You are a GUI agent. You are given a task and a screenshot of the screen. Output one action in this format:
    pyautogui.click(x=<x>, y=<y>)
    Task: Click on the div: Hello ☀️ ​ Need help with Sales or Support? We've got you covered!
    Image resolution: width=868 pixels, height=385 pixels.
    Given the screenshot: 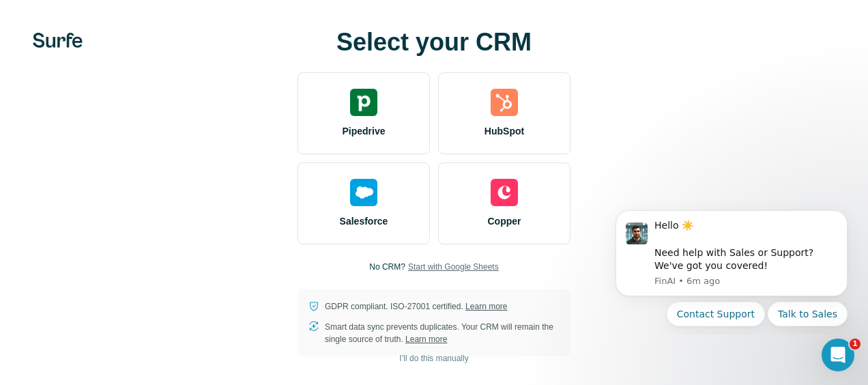 What is the action you would take?
    pyautogui.click(x=151, y=46)
    